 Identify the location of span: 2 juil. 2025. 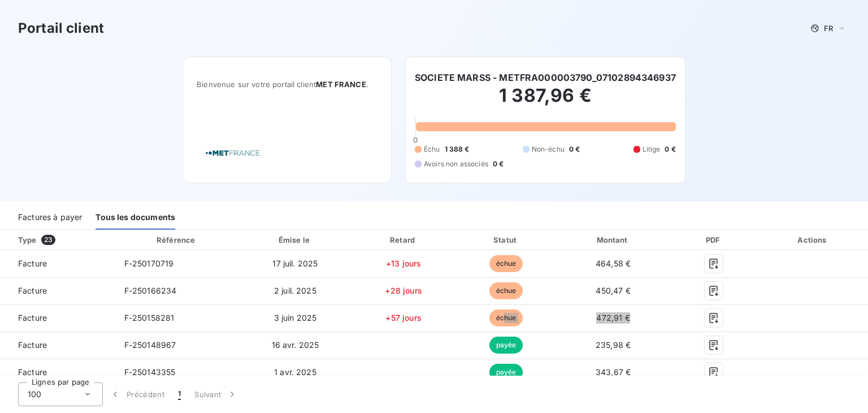
(295, 290).